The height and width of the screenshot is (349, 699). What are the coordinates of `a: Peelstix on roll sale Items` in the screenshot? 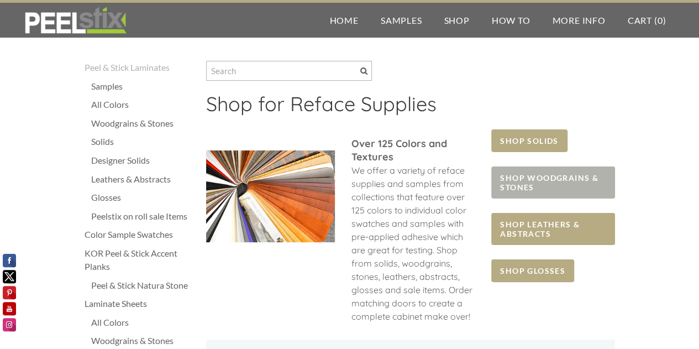 It's located at (143, 216).